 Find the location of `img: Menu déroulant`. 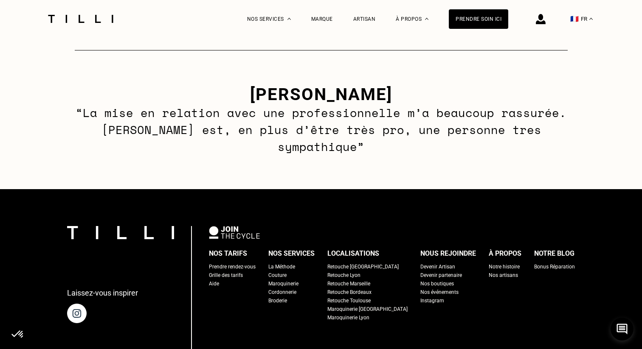

img: Menu déroulant is located at coordinates (289, 19).